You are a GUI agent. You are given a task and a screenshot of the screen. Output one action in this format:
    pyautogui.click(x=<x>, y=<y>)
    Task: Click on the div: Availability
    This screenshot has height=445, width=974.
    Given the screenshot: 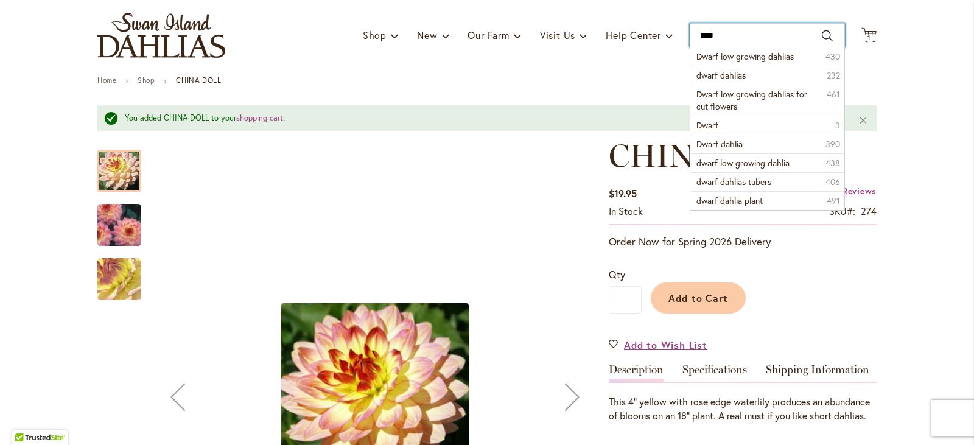 What is the action you would take?
    pyautogui.click(x=626, y=211)
    